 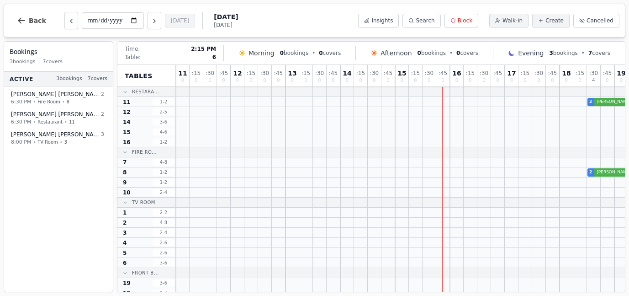 I want to click on h3: Bookings, so click(x=58, y=52).